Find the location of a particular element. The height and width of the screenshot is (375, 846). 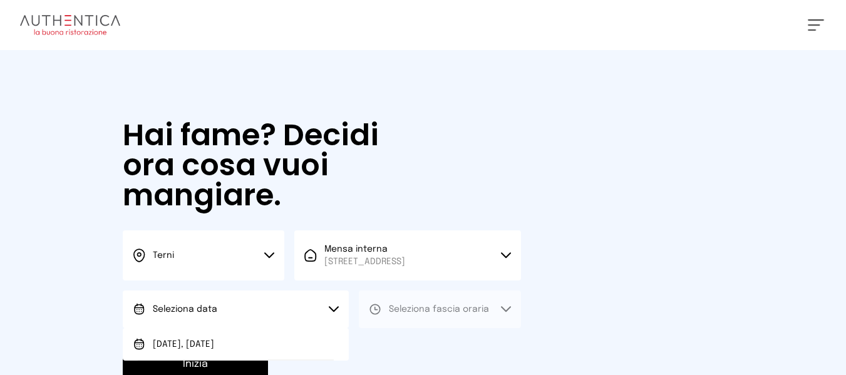

button: Seleziona fascia oraria is located at coordinates (440, 309).